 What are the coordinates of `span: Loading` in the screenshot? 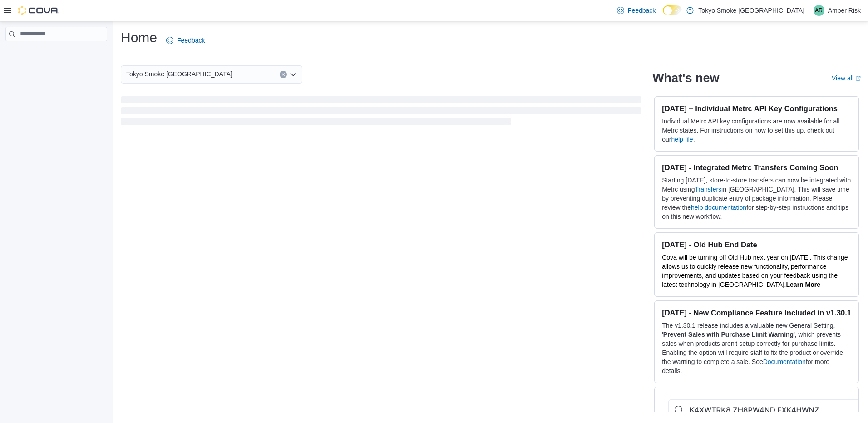 It's located at (381, 113).